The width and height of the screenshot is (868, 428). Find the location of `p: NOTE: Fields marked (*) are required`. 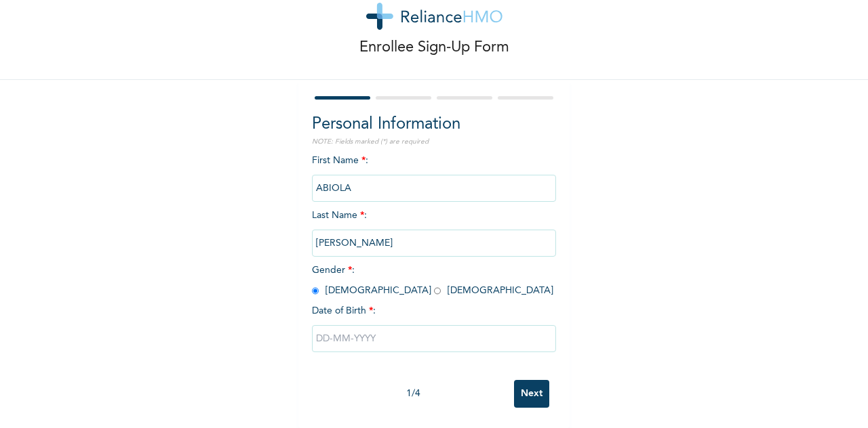

p: NOTE: Fields marked (*) are required is located at coordinates (434, 142).